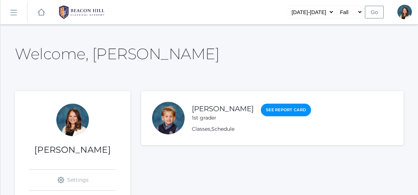 This screenshot has width=418, height=195. What do you see at coordinates (73, 180) in the screenshot?
I see `a: Settings` at bounding box center [73, 180].